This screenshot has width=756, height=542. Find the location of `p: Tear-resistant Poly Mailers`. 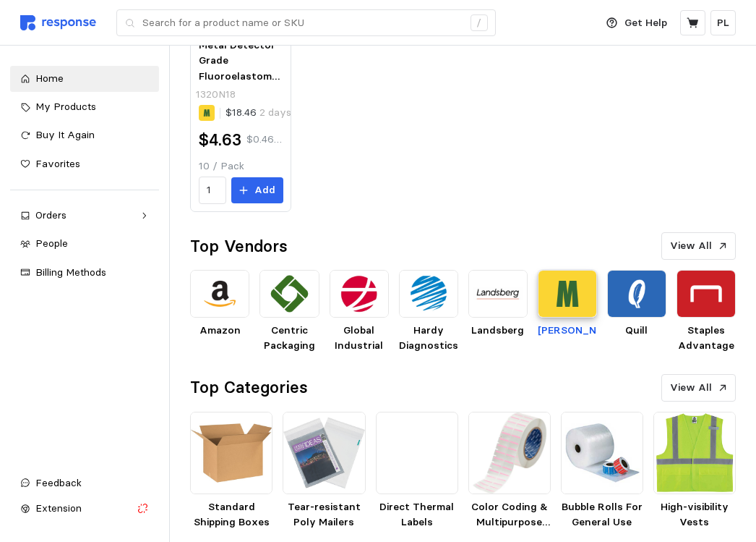

p: Tear-resistant Poly Mailers is located at coordinates (324, 514).